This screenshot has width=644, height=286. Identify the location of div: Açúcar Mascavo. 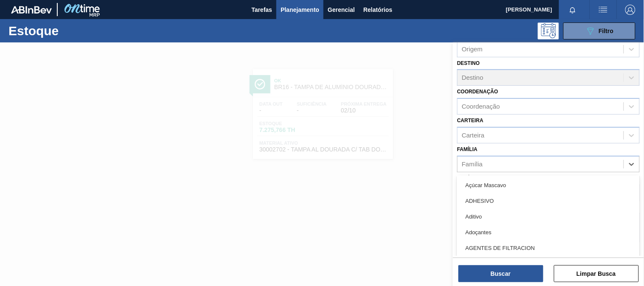
(549, 185).